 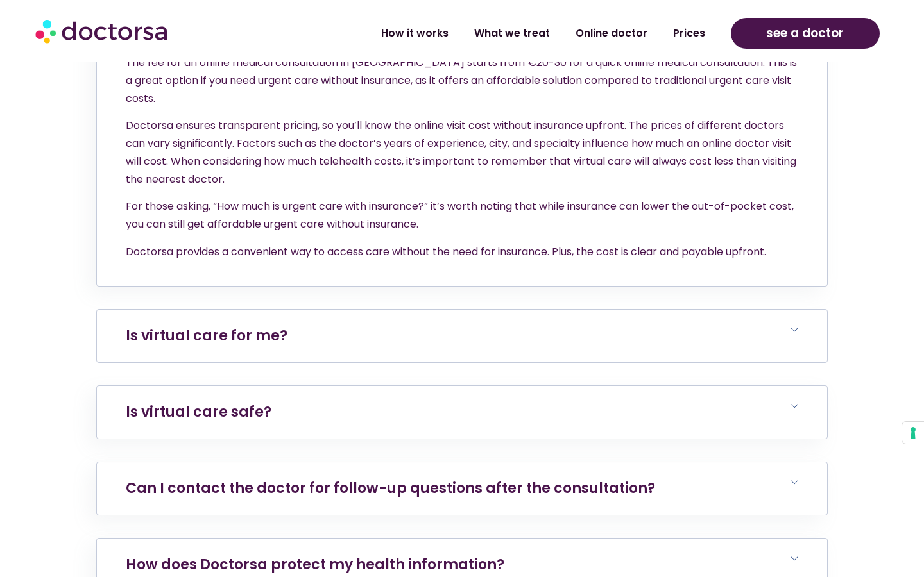 What do you see at coordinates (198, 411) in the screenshot?
I see `a: Is virtual care safe?` at bounding box center [198, 411].